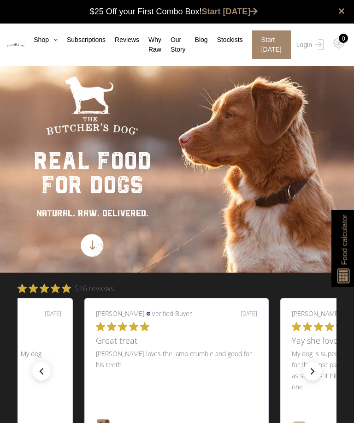 This screenshot has height=423, width=354. What do you see at coordinates (41, 40) in the screenshot?
I see `a: Shop` at bounding box center [41, 40].